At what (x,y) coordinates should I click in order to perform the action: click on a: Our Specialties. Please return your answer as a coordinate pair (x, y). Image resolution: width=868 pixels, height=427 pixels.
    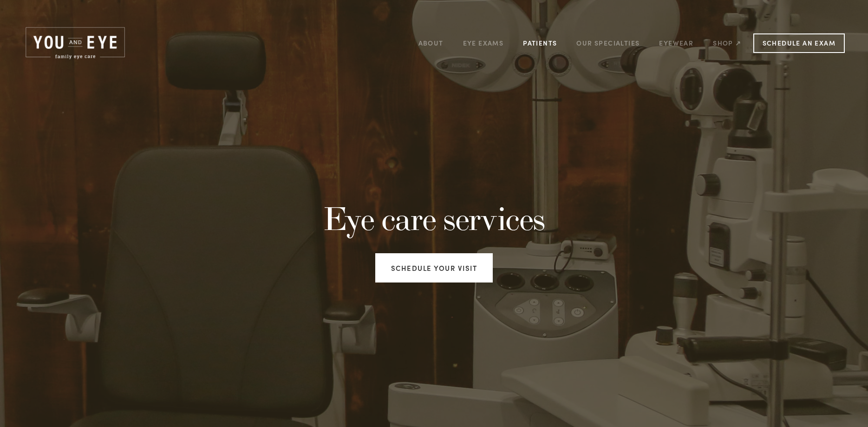
    Looking at the image, I should click on (608, 43).